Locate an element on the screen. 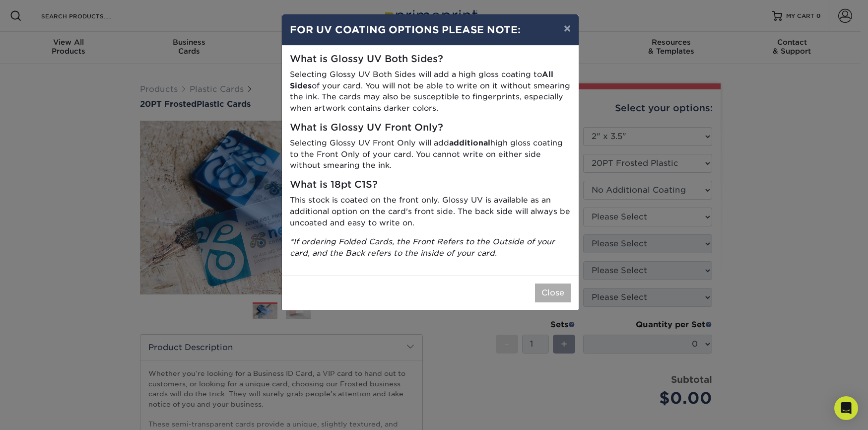  h5: What is 18pt C1S? is located at coordinates (430, 185).